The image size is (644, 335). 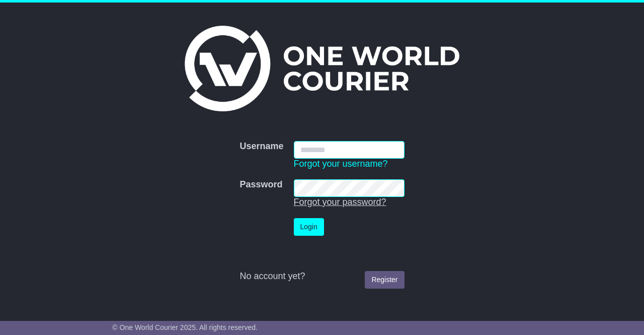 I want to click on button: Login, so click(x=309, y=226).